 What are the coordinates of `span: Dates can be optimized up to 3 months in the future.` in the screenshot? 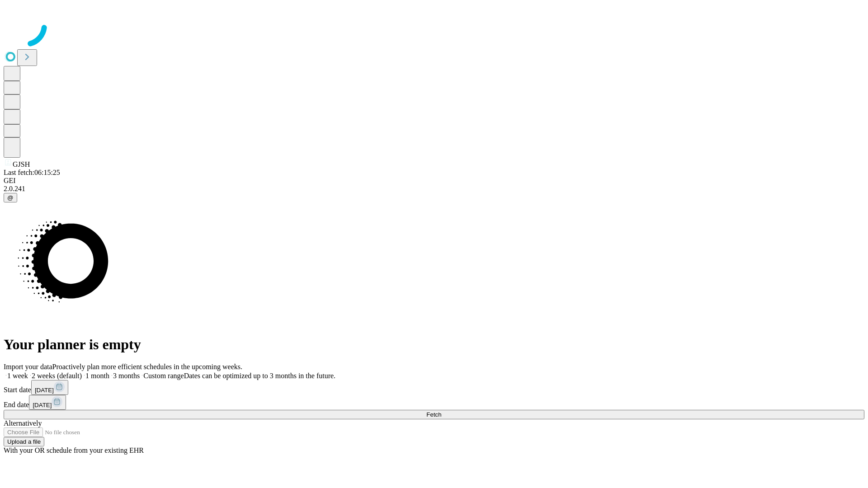 It's located at (259, 376).